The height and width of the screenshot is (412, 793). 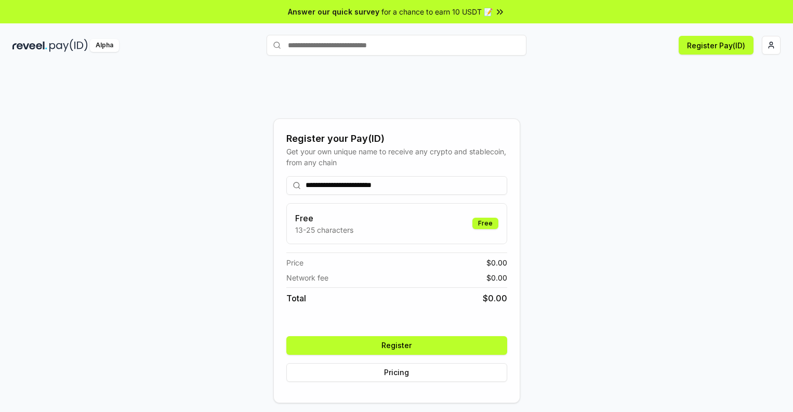 What do you see at coordinates (296, 298) in the screenshot?
I see `span: Total` at bounding box center [296, 298].